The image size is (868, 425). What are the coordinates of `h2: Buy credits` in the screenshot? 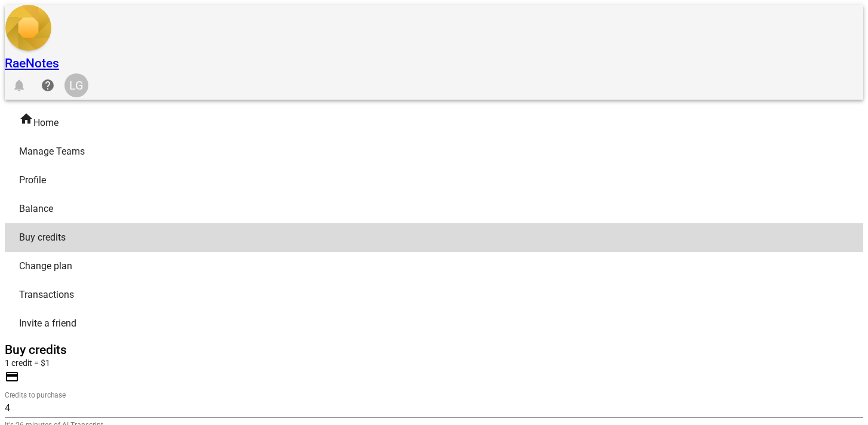 It's located at (434, 350).